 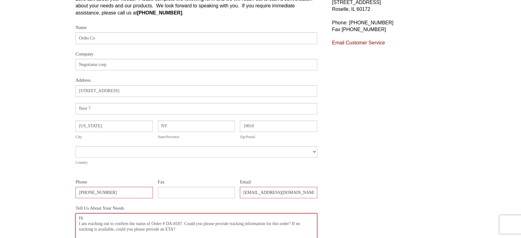 I want to click on label: Tell Us About Your Needs, so click(x=196, y=209).